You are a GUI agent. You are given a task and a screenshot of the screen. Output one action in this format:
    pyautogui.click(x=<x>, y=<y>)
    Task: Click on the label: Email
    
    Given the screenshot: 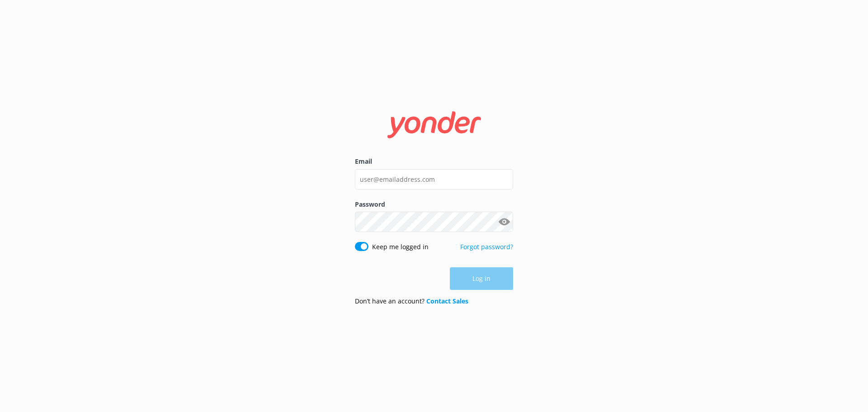 What is the action you would take?
    pyautogui.click(x=434, y=161)
    